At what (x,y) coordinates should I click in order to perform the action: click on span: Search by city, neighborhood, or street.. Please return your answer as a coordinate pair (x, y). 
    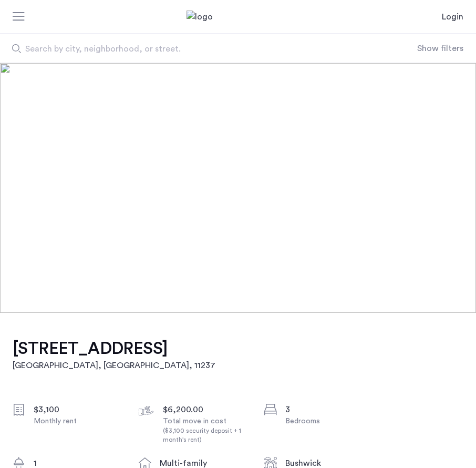
    Looking at the image, I should click on (192, 49).